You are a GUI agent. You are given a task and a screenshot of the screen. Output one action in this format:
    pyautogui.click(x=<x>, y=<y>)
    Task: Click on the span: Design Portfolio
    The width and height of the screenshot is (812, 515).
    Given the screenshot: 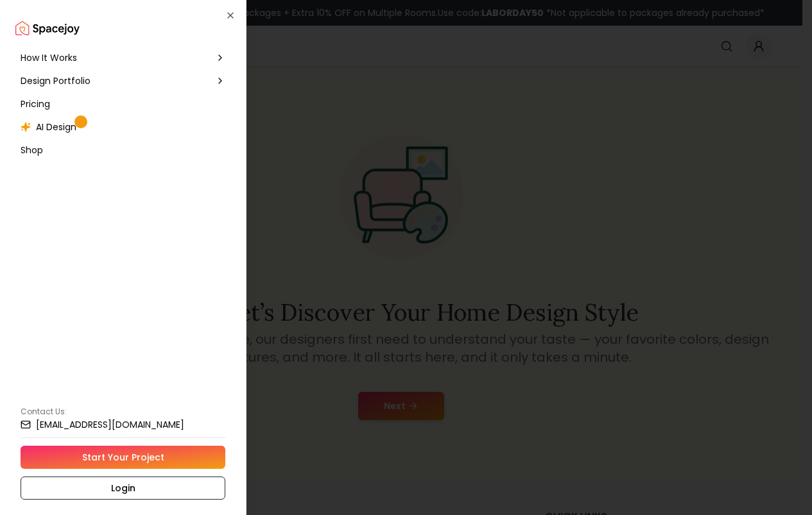 What is the action you would take?
    pyautogui.click(x=55, y=81)
    